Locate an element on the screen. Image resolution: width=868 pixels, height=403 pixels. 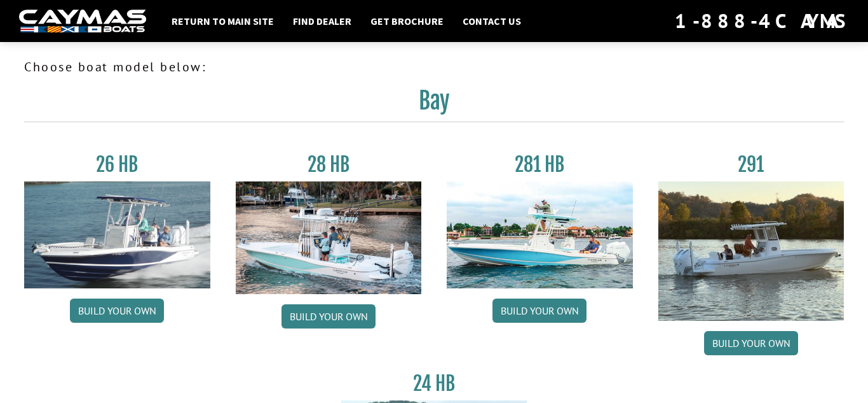
a: Return to main site is located at coordinates (223, 21).